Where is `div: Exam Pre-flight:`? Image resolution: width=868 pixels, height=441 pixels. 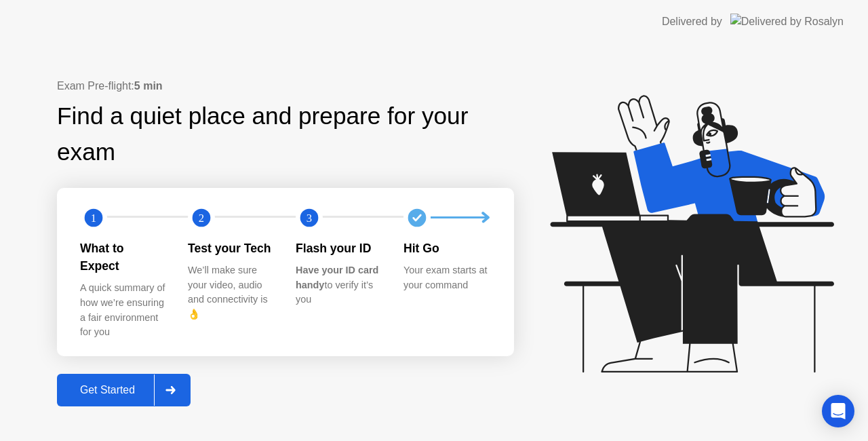 div: Exam Pre-flight: is located at coordinates (286, 86).